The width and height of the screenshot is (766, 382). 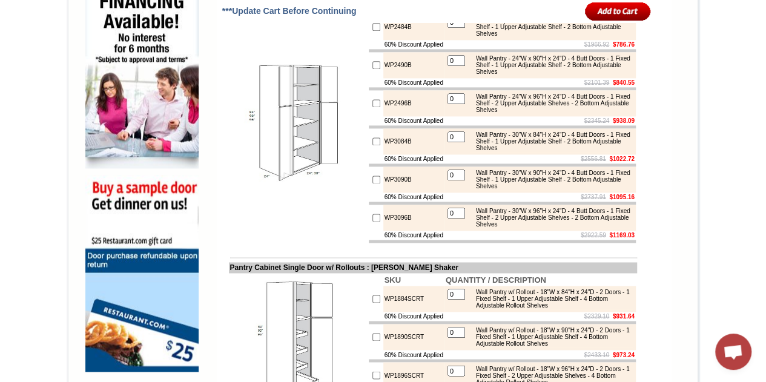 I want to click on s: $2922.59, so click(x=593, y=235).